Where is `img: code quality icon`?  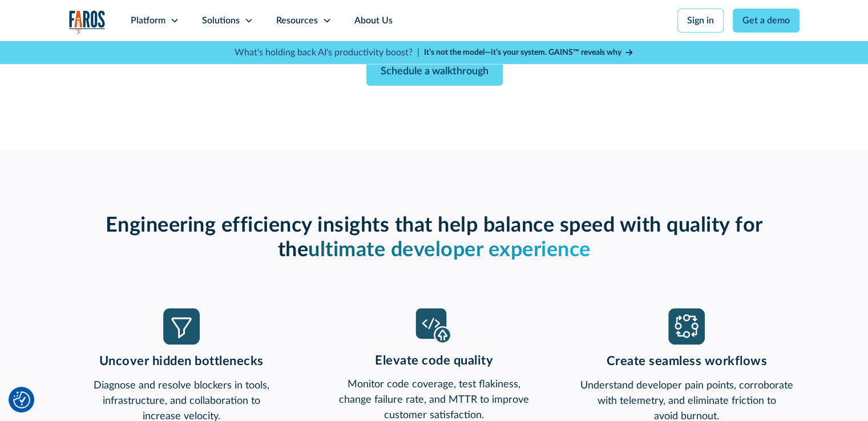
img: code quality icon is located at coordinates (434, 326).